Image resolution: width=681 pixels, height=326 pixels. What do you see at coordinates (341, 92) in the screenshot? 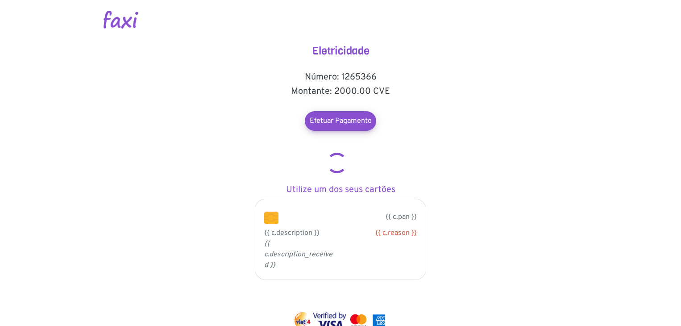
I see `h5: Montante: 2000.00 CVE` at bounding box center [341, 92].